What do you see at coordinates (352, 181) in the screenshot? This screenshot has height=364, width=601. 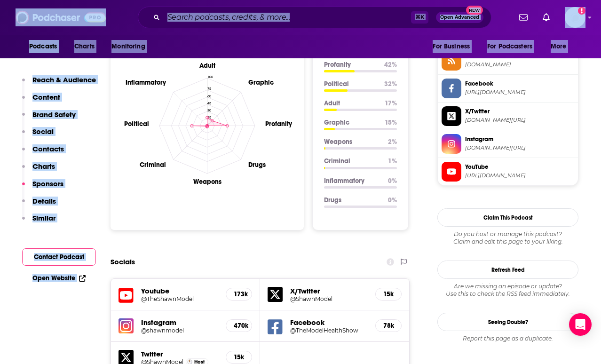 I see `p: Inflammatory` at bounding box center [352, 181].